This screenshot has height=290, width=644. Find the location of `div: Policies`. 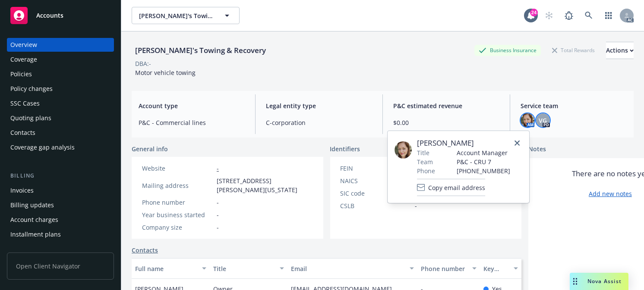

div: Policies is located at coordinates (21, 74).